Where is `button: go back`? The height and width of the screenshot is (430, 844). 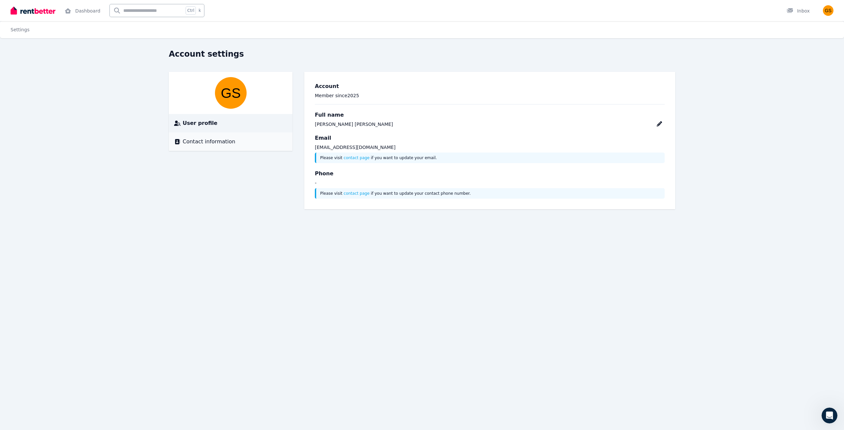 button: go back is located at coordinates (11, 9).